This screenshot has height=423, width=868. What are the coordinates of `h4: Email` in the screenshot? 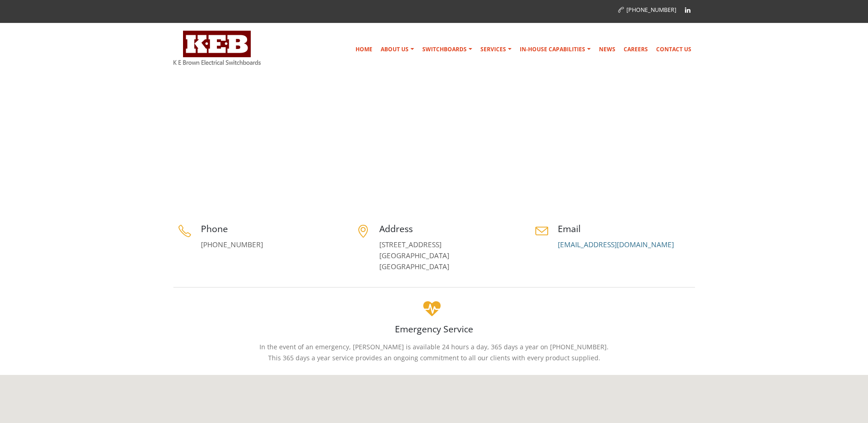 It's located at (626, 229).